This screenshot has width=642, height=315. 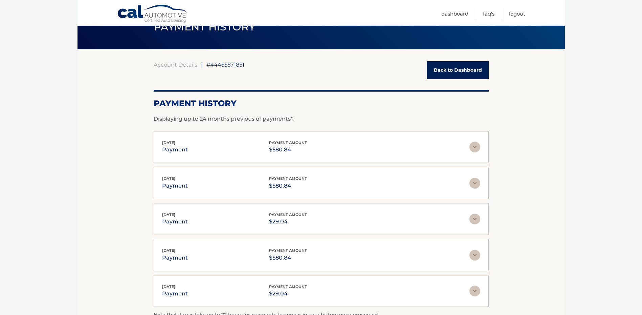 I want to click on a: Cal Automotive, so click(x=153, y=14).